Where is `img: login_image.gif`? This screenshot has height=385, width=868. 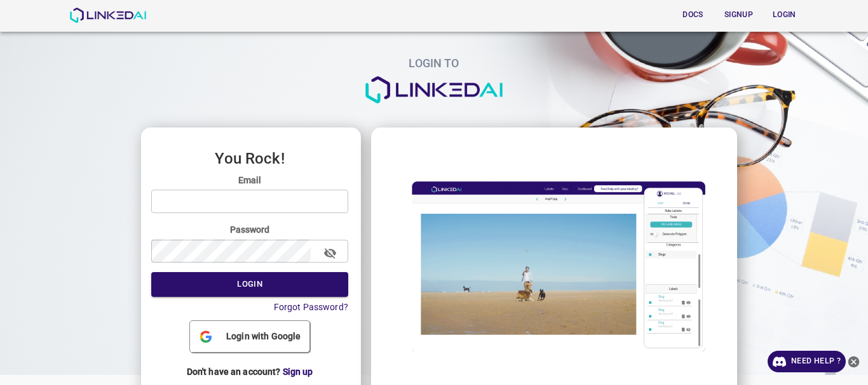 img: login_image.gif is located at coordinates (553, 267).